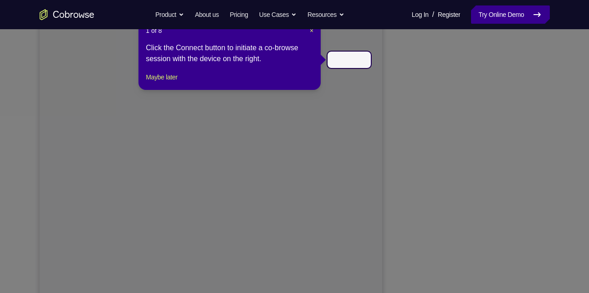  Describe the element at coordinates (510, 15) in the screenshot. I see `a: Try Online Demo` at that location.